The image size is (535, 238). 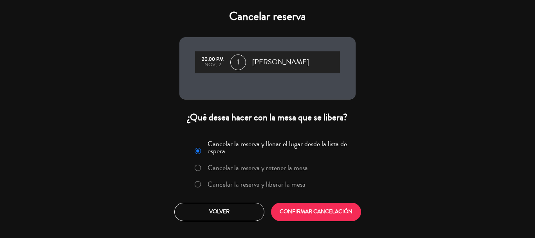 What do you see at coordinates (316, 212) in the screenshot?
I see `button: CONFIRMAR CANCELACIÓN` at bounding box center [316, 212].